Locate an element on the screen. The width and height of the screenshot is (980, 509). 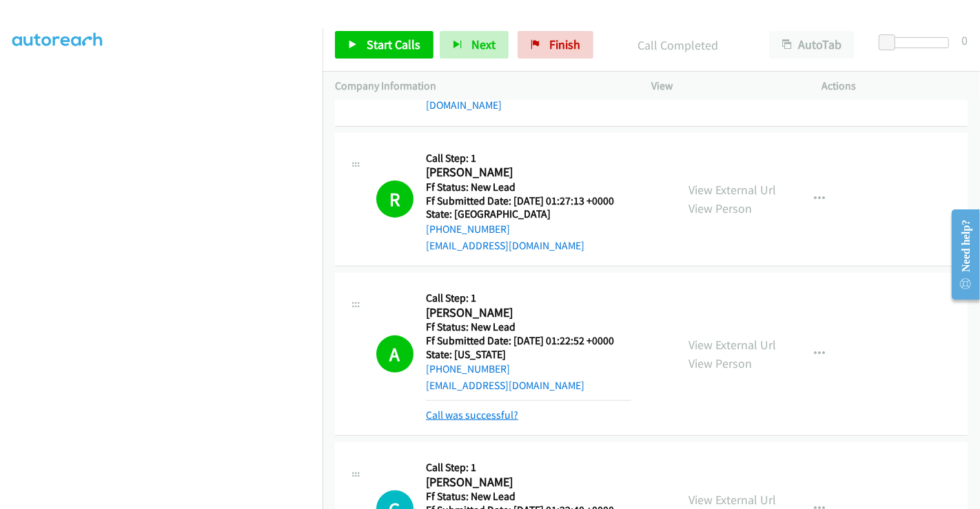
h1: A is located at coordinates (395, 354).